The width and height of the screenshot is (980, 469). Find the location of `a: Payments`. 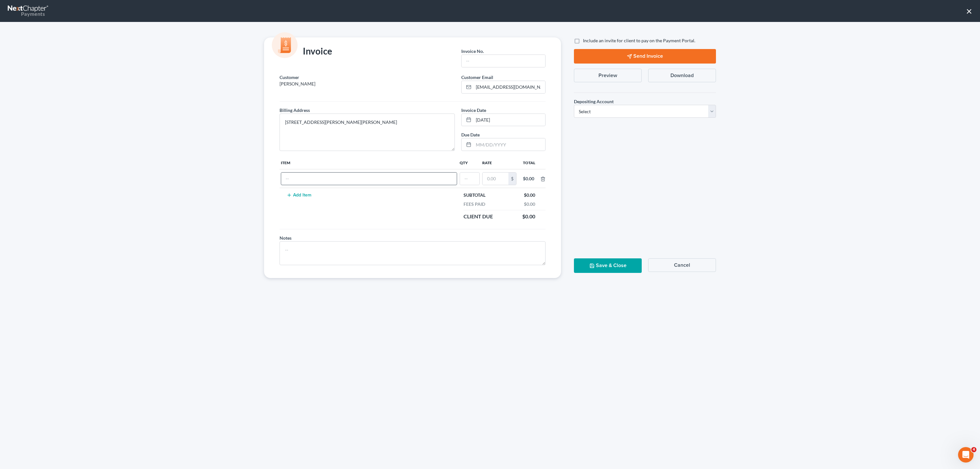

a: Payments is located at coordinates (28, 11).